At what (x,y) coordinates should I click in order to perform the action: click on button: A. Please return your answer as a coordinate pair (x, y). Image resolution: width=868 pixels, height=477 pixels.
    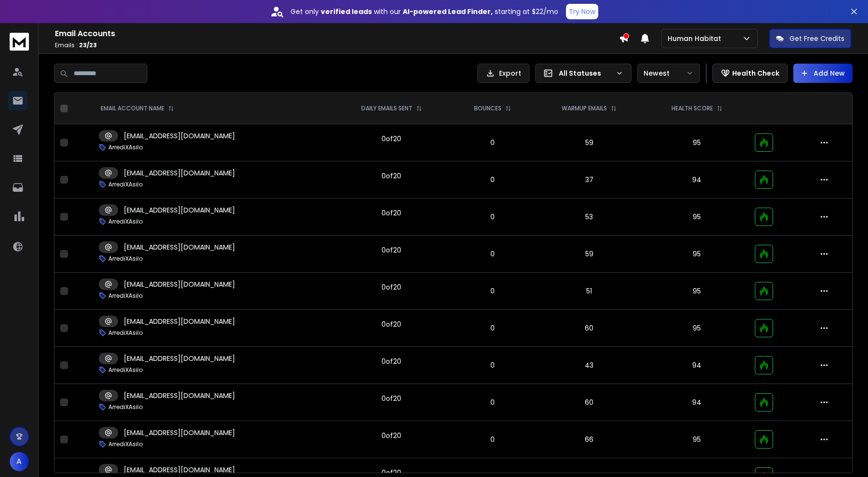
    Looking at the image, I should click on (19, 462).